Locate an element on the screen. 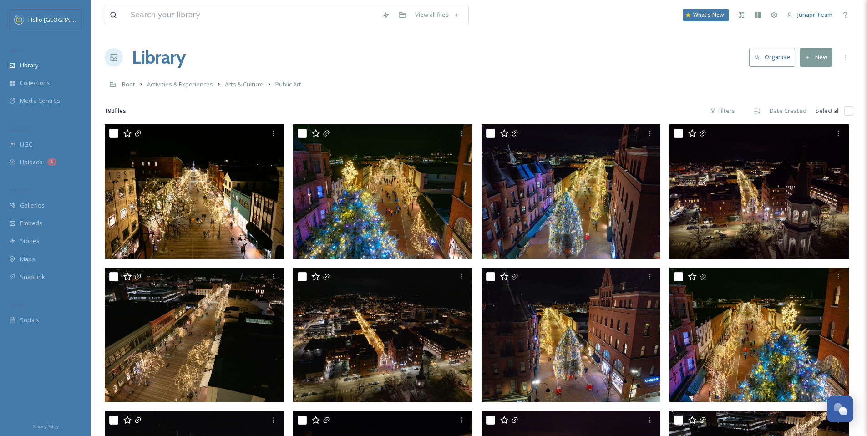 This screenshot has height=436, width=867. a: Library is located at coordinates (159, 57).